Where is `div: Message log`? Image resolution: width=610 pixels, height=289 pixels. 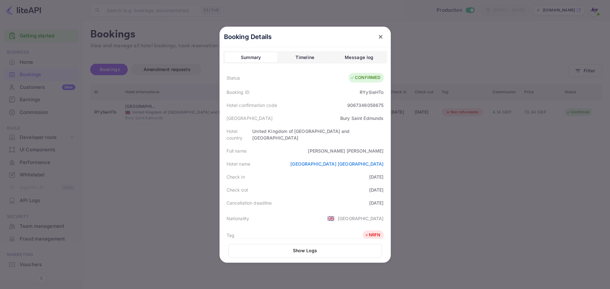
div: Message log is located at coordinates (359, 57).